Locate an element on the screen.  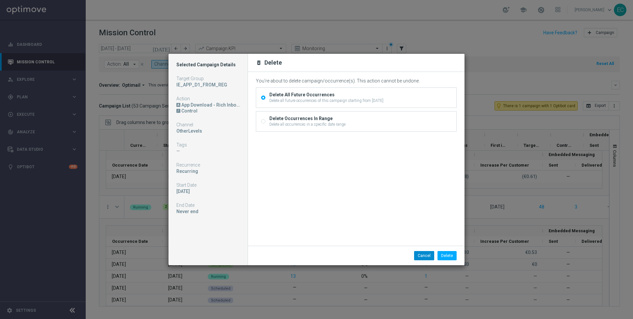
div: Start Date is located at coordinates (208, 185).